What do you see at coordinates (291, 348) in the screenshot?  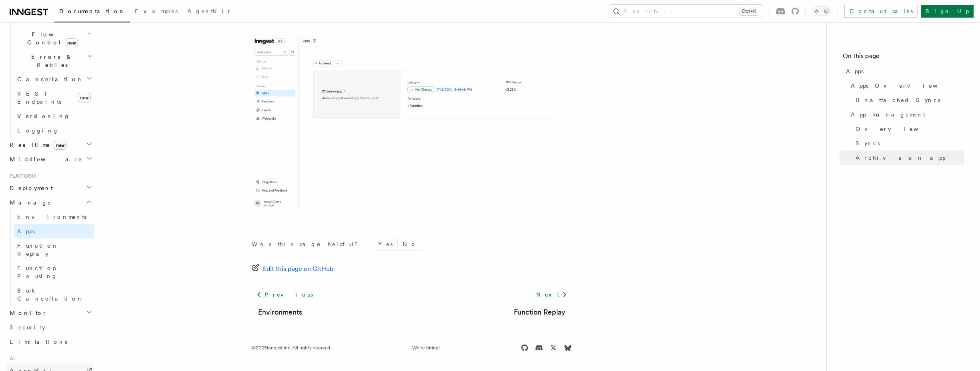 I see `div: © 2025 Inngest Inc. All rights reserved.` at bounding box center [291, 348].